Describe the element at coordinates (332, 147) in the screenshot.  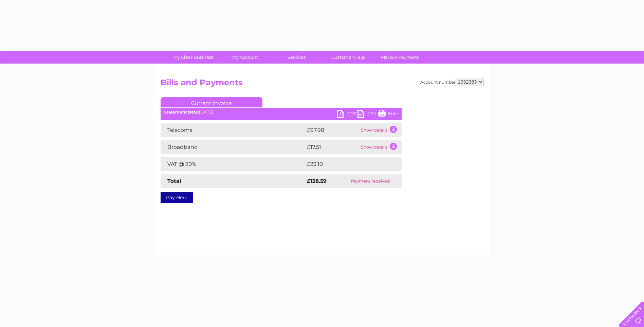
I see `td: £17.51` at that location.